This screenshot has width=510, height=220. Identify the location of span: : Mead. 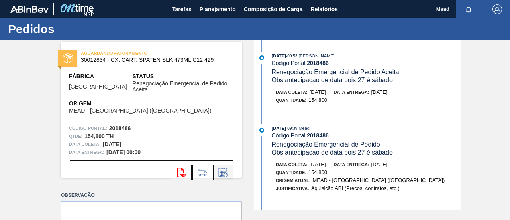
(303, 128).